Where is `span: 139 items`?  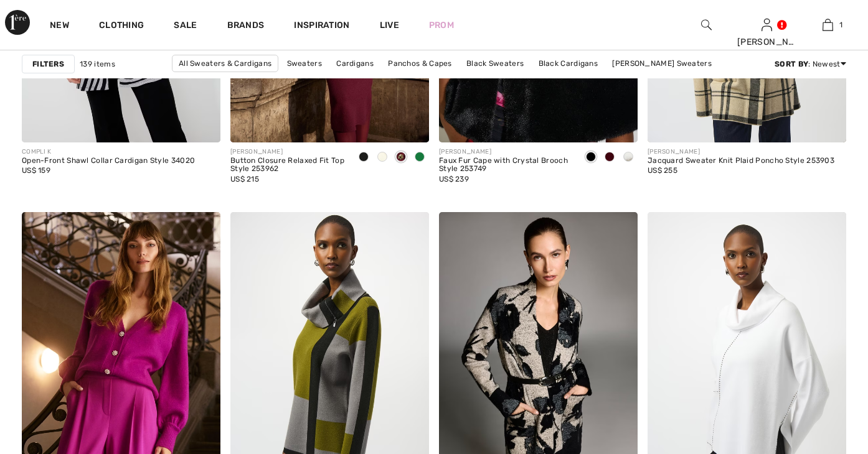 span: 139 items is located at coordinates (97, 64).